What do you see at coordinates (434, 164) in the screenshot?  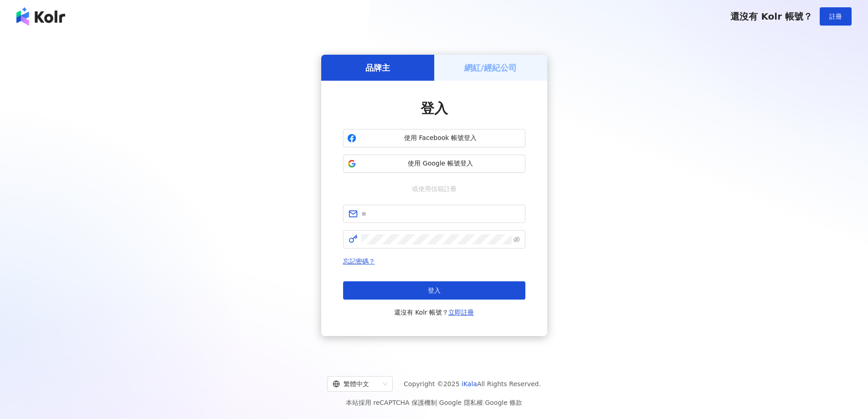 I see `button: 使用 Google 帳號登入` at bounding box center [434, 164].